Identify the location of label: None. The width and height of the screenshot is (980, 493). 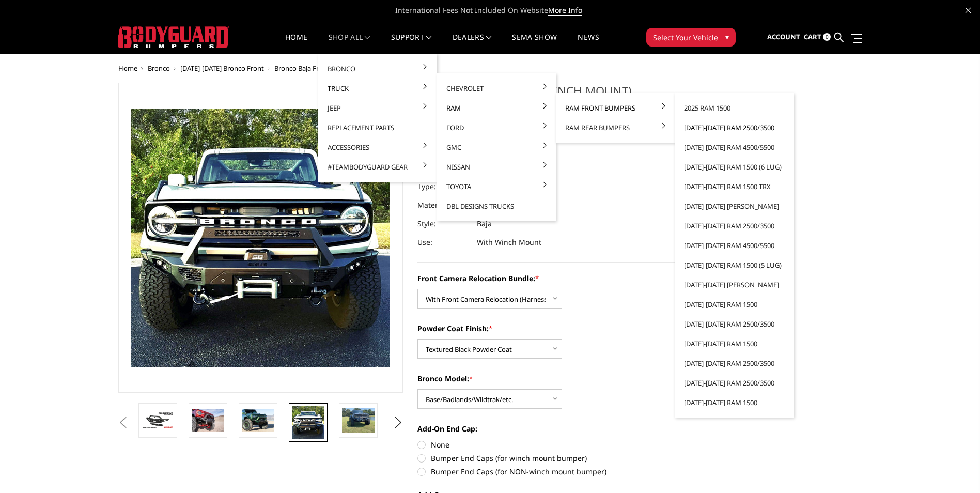
(560, 444).